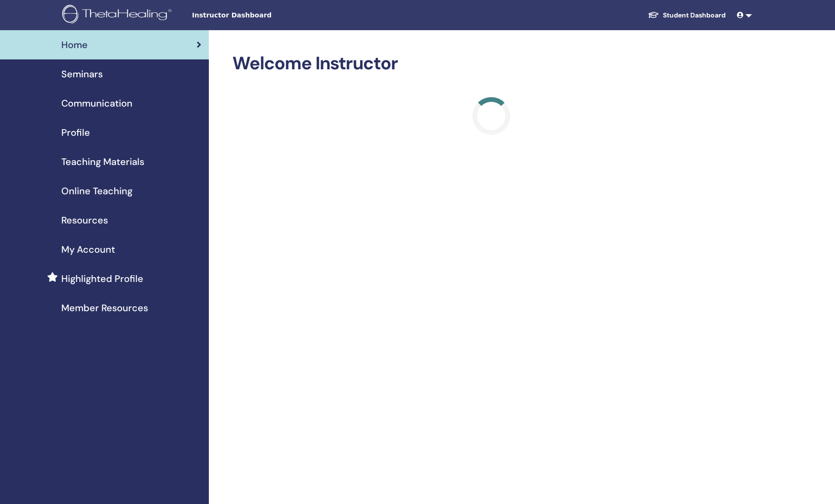 Image resolution: width=835 pixels, height=504 pixels. What do you see at coordinates (103, 162) in the screenshot?
I see `span: Teaching Materials` at bounding box center [103, 162].